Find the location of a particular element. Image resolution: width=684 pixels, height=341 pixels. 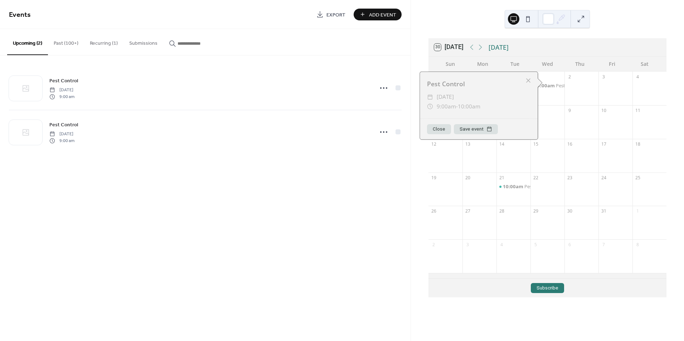

div: 6 is located at coordinates (570, 245).